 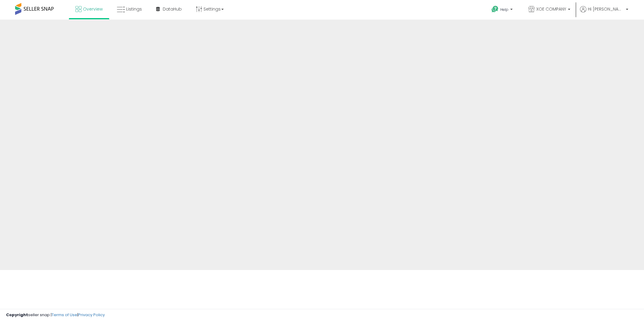 What do you see at coordinates (503, 10) in the screenshot?
I see `a: Help` at bounding box center [503, 10].